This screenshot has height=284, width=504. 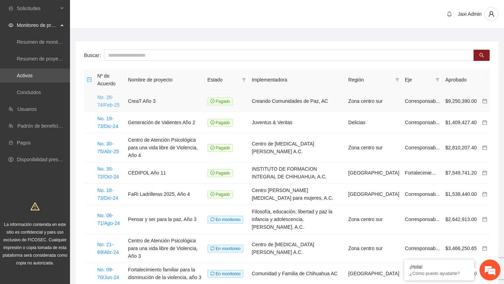 I want to click on a: No. 35-72/Oct-24, so click(x=108, y=173).